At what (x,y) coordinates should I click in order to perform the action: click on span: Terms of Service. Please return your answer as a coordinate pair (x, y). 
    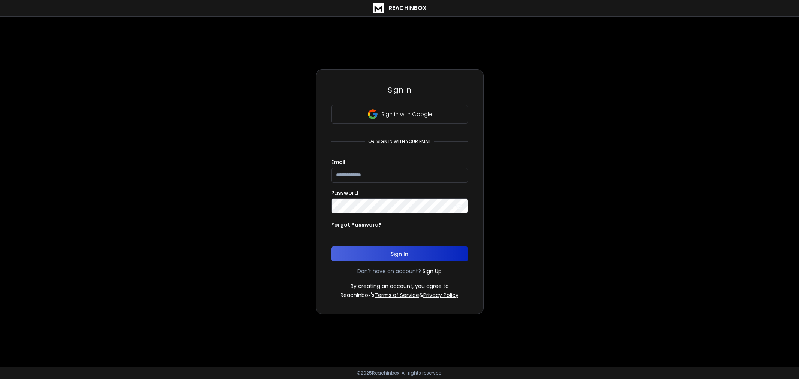
    Looking at the image, I should click on (396, 295).